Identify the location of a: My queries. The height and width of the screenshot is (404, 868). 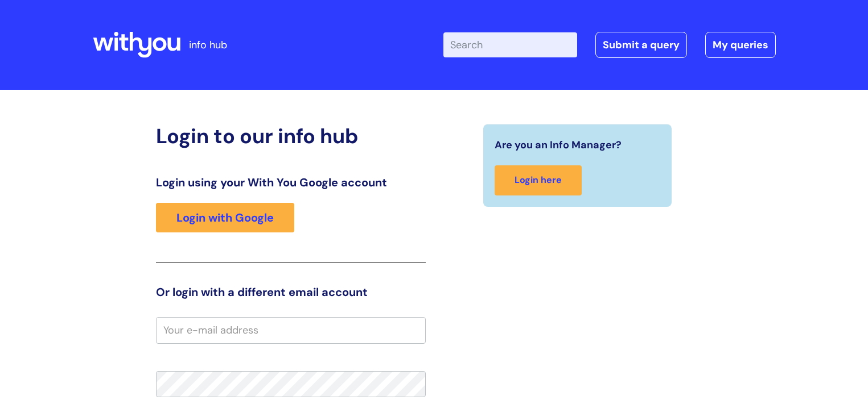
(740, 45).